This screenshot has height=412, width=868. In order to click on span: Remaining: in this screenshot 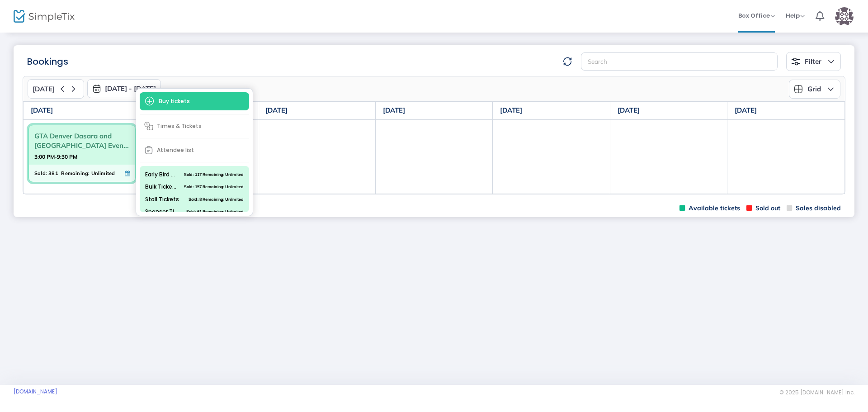, I will do `click(75, 173)`.